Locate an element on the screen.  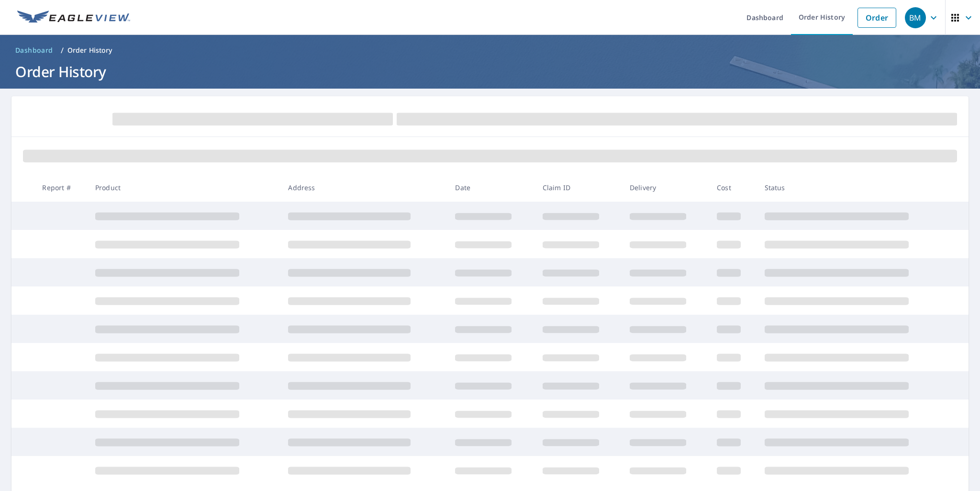
th: Product is located at coordinates (184, 187).